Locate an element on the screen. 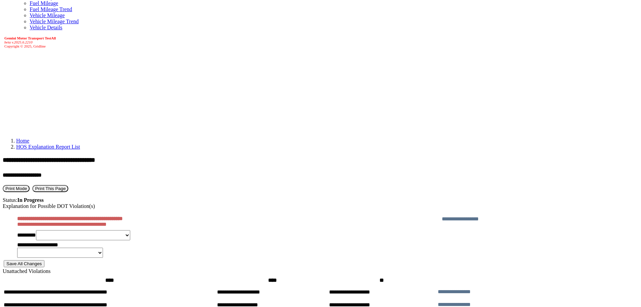 The image size is (641, 307). i: beta v.2025.6.2210 is located at coordinates (19, 42).